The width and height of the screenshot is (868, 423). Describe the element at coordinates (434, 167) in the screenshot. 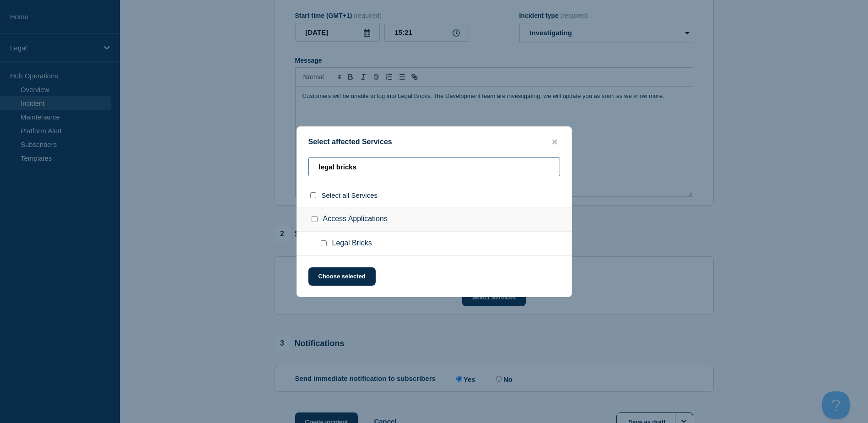

I see `input: Search` at that location.